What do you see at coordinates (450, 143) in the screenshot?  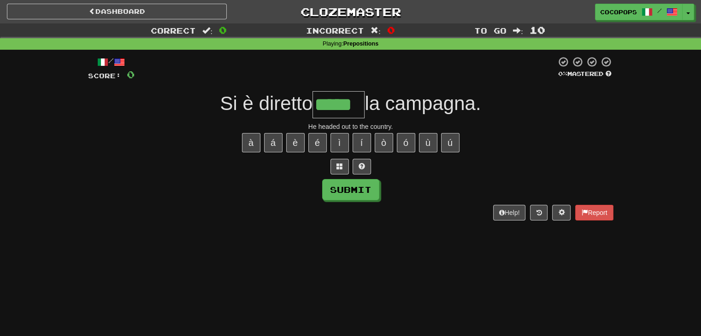 I see `button: ú` at bounding box center [450, 143].